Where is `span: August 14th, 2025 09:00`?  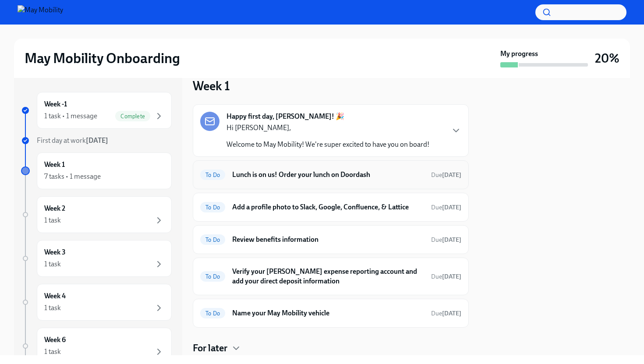 span: August 14th, 2025 09:00 is located at coordinates (446, 175).